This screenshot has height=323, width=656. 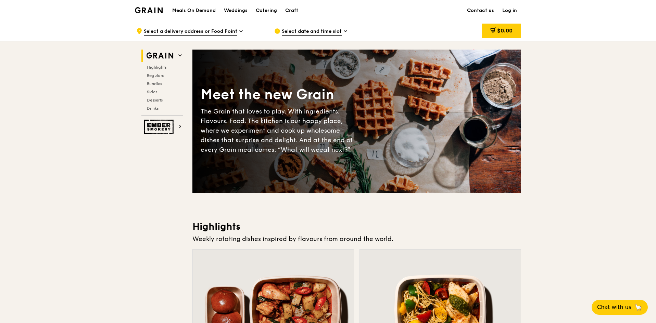 What do you see at coordinates (357, 227) in the screenshot?
I see `h3: Highlights` at bounding box center [357, 227].